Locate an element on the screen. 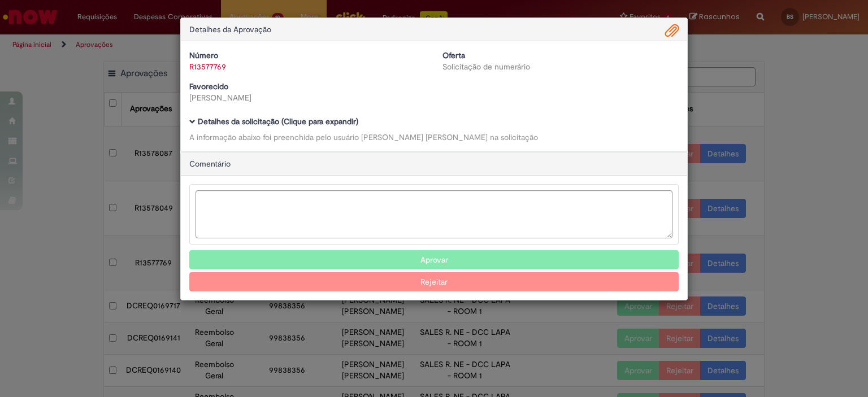  b: Favorecido is located at coordinates (208, 87).